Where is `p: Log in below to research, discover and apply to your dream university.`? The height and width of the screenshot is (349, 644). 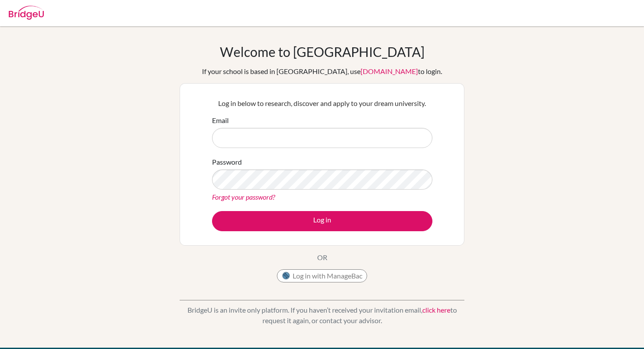 p: Log in below to research, discover and apply to your dream university. is located at coordinates (322, 104).